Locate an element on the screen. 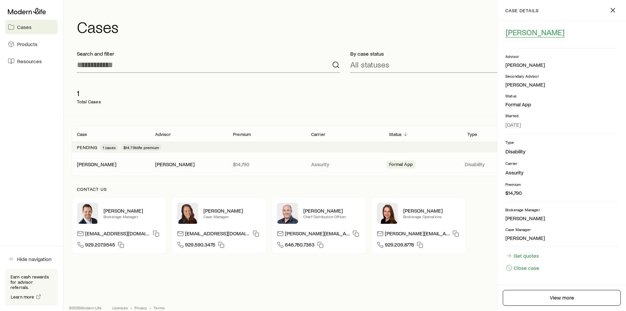  p: Search and filter is located at coordinates (208, 54).